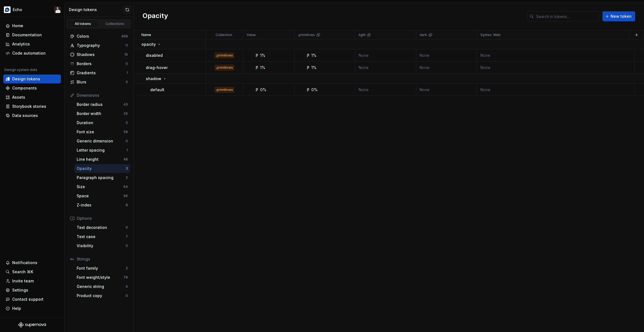  What do you see at coordinates (32, 325) in the screenshot?
I see `a: Supernova Logo` at bounding box center [32, 325].